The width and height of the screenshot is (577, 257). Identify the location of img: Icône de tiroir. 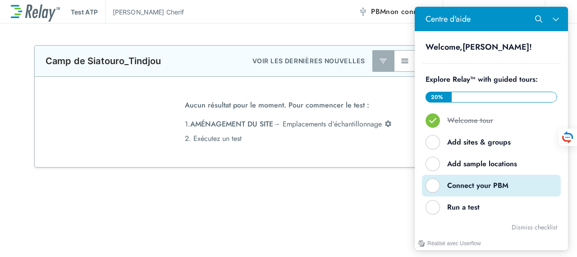
(560, 12).